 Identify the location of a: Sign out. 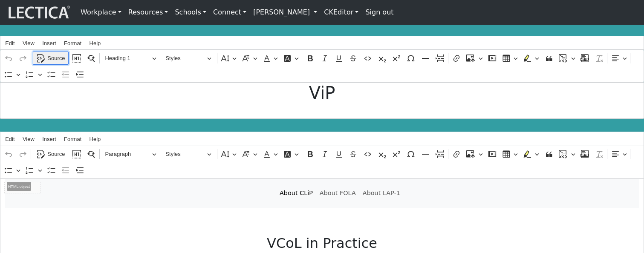
(380, 13).